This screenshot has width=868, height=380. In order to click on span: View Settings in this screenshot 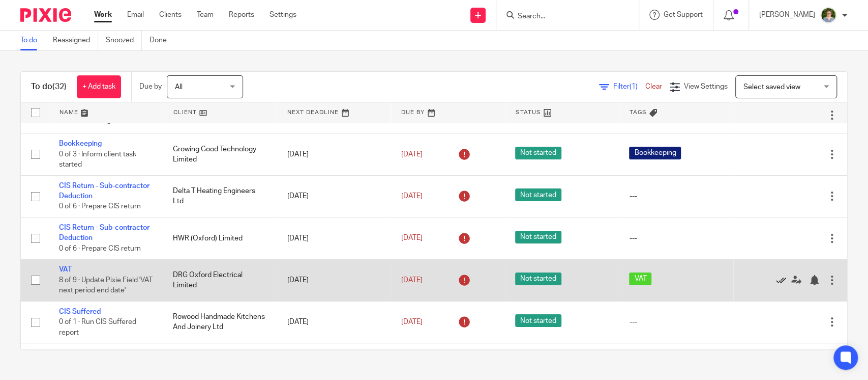, I will do `click(705, 87)`.